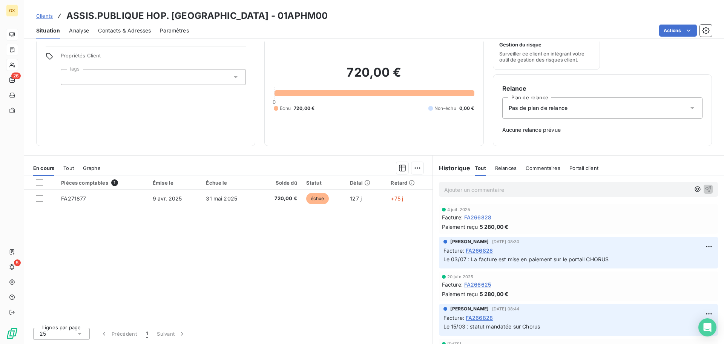  I want to click on div: Échue le, so click(229, 183).